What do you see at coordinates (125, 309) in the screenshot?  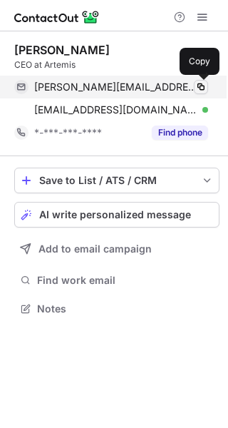 I see `span: Notes` at bounding box center [125, 309].